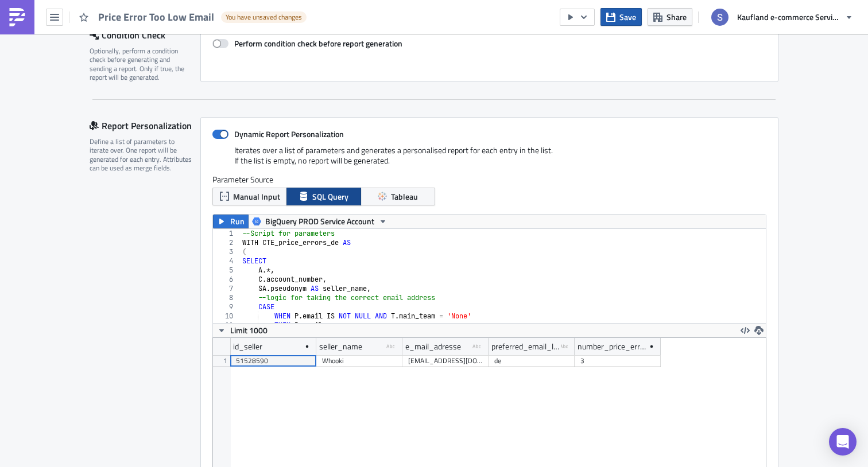 The image size is (868, 467). What do you see at coordinates (257, 196) in the screenshot?
I see `span: Manual Input` at bounding box center [257, 196].